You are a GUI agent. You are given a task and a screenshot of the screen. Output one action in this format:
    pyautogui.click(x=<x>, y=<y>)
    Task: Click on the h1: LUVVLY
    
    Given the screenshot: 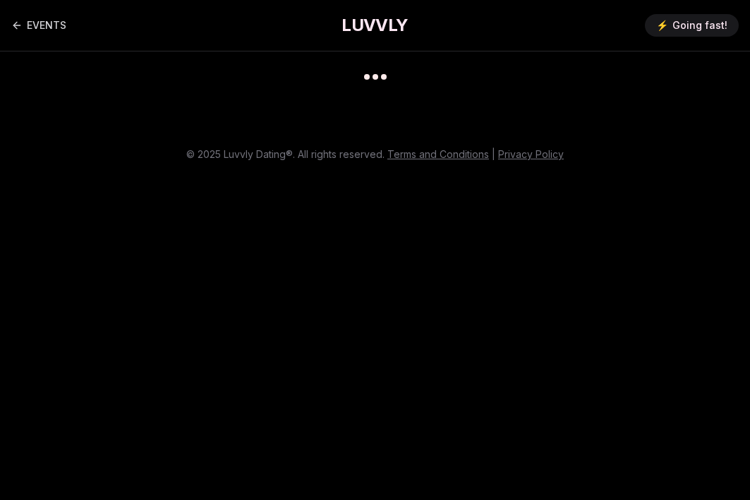 What is the action you would take?
    pyautogui.click(x=374, y=25)
    